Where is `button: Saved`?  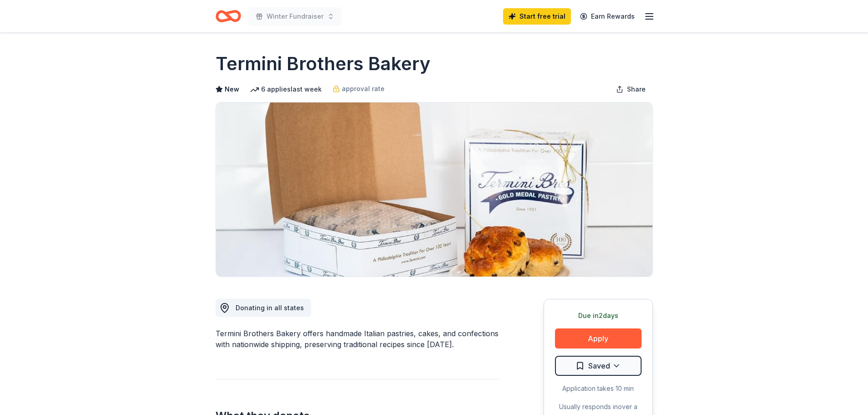 button: Saved is located at coordinates (598, 366).